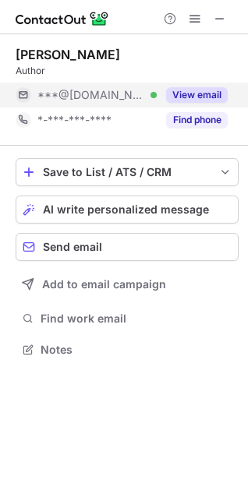  What do you see at coordinates (127, 247) in the screenshot?
I see `button: Send email` at bounding box center [127, 247].